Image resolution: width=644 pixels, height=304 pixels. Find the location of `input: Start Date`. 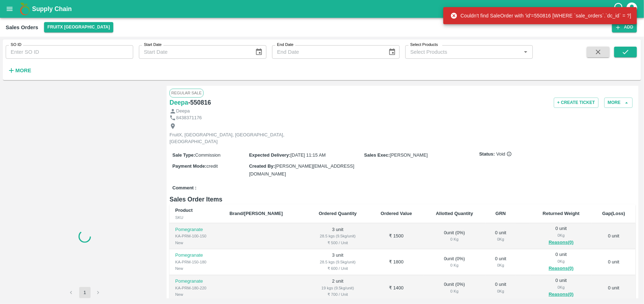

input: Start Date is located at coordinates (194, 52).